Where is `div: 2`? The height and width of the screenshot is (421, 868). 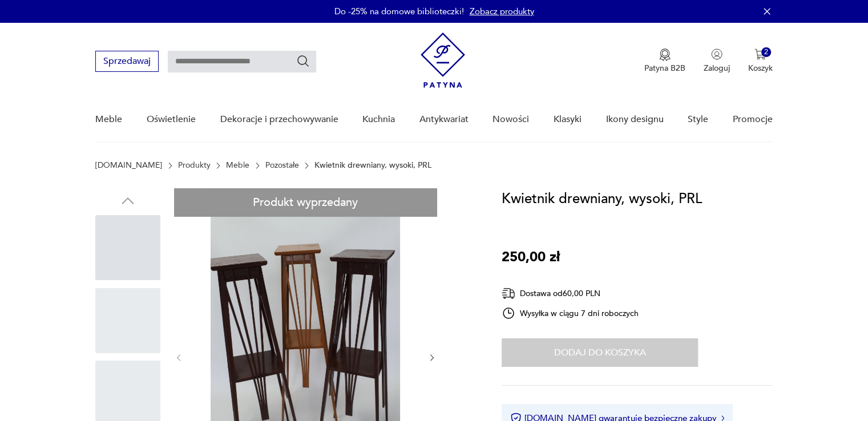
div: 2 is located at coordinates (765, 52).